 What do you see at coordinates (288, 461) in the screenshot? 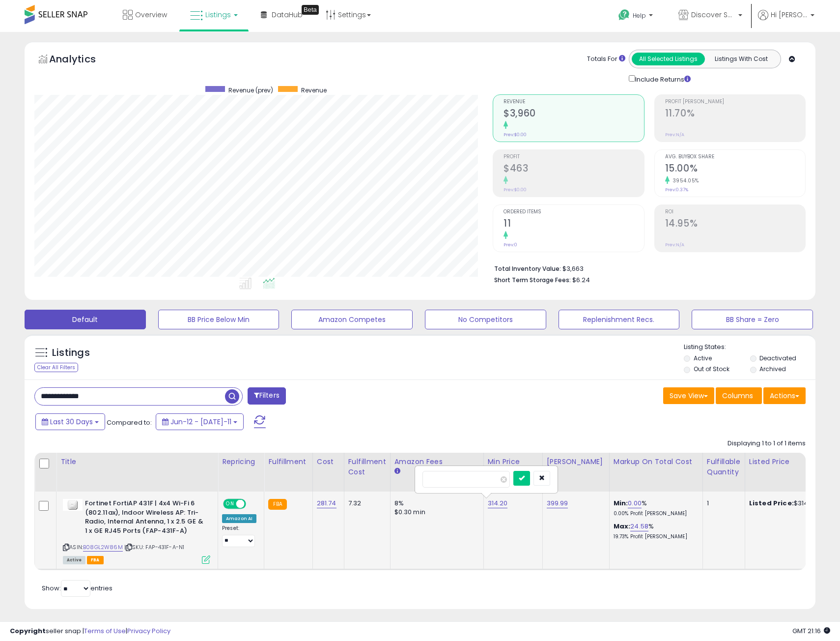
I see `div: Fulfillment` at bounding box center [288, 461].